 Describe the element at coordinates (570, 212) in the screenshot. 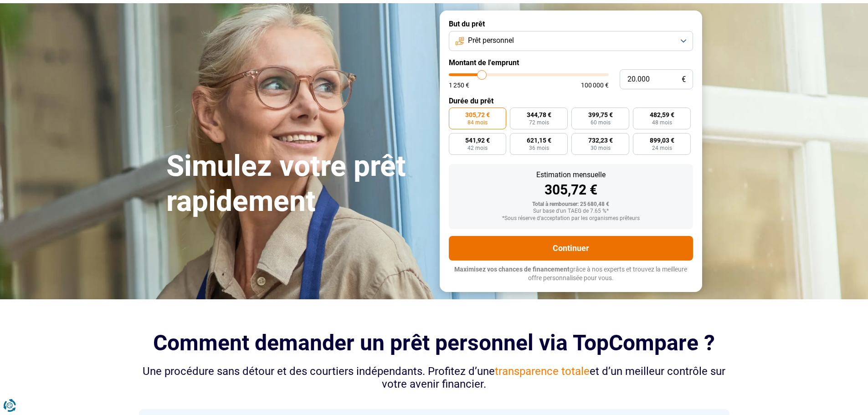

I see `div: Sur base d'un TAEG de 7.65 %*` at that location.